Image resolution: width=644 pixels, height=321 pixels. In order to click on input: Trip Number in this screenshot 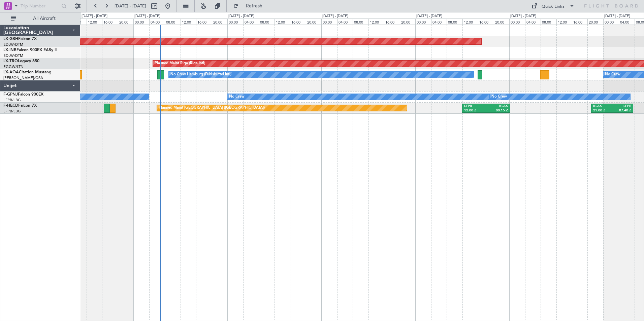, I will do `click(40, 6)`.